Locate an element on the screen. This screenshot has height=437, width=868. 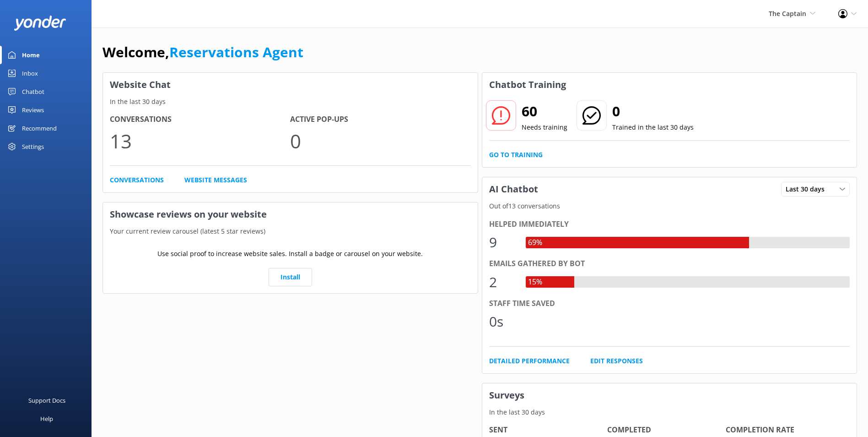
div: Home is located at coordinates (31, 55).